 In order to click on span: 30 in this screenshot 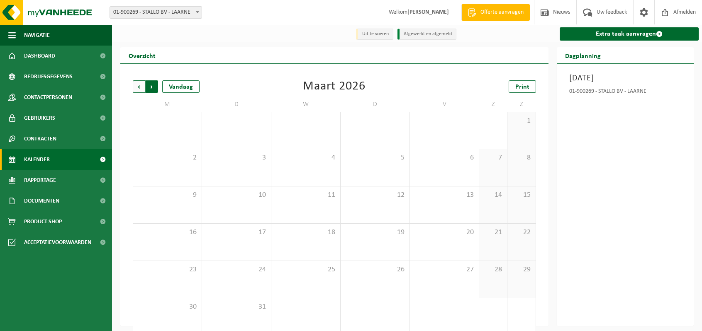, I will do `click(167, 307)`.